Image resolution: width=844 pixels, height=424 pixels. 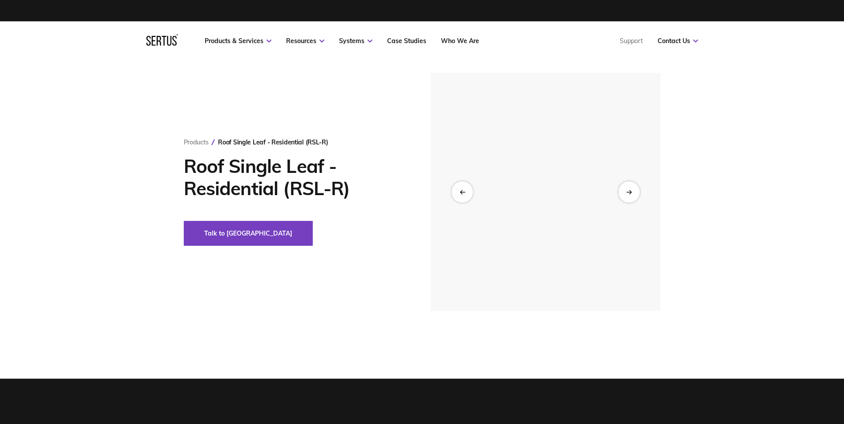 I want to click on a: Support, so click(x=631, y=41).